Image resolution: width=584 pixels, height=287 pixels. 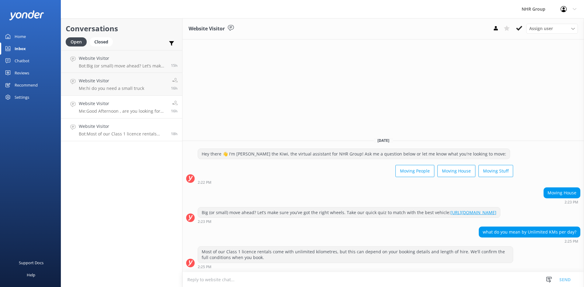 What do you see at coordinates (174, 65) in the screenshot?
I see `span: Sep 09 2025 04:58pm (UTC +12:00) Pacific/Auckland` at bounding box center [174, 65].